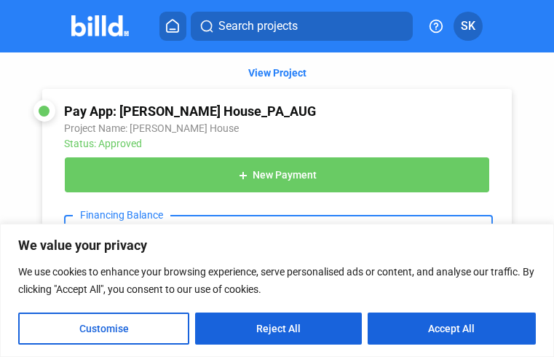 The height and width of the screenshot is (357, 554). I want to click on p: We value your privacy, so click(277, 245).